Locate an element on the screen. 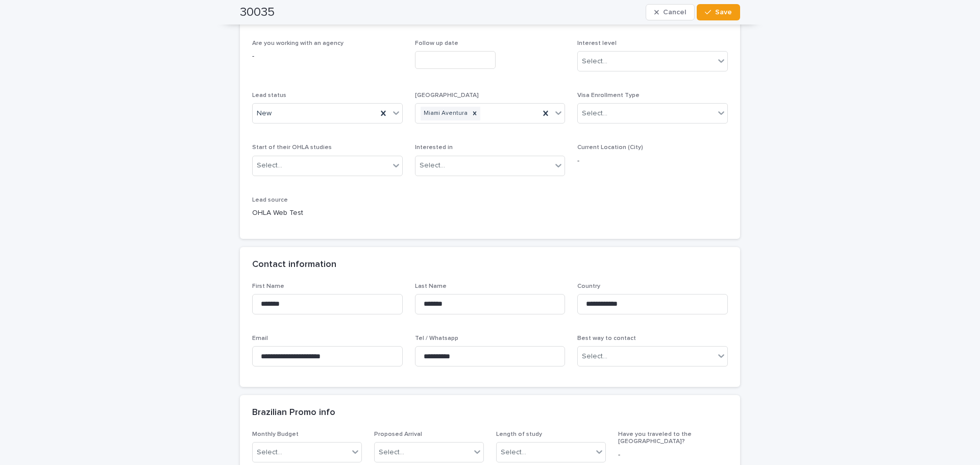 The image size is (980, 465). span: Interested in is located at coordinates (434, 148).